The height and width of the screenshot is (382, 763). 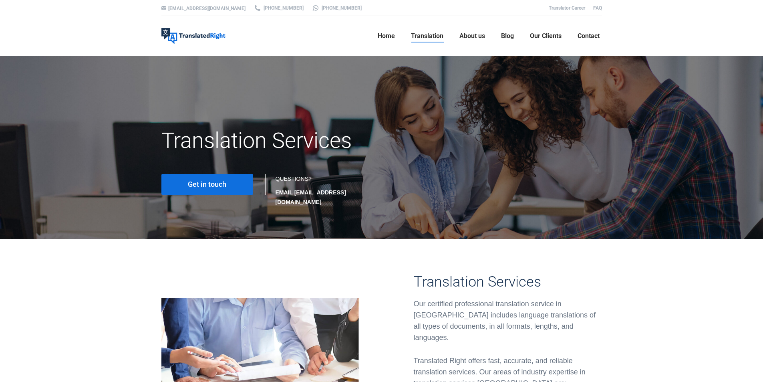 I want to click on span: About us, so click(x=472, y=36).